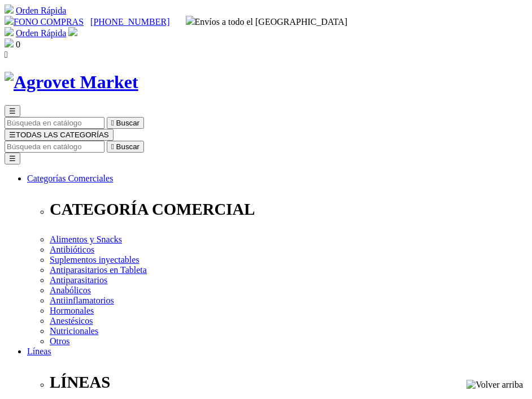 This screenshot has height=399, width=532. What do you see at coordinates (73, 32) in the screenshot?
I see `img: user.svg` at bounding box center [73, 32].